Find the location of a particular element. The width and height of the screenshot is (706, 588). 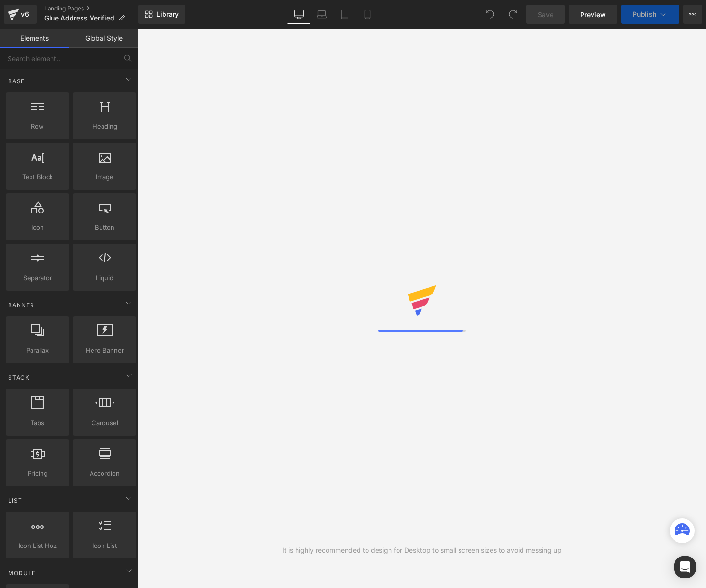

div: Open Intercom Messenger is located at coordinates (685, 567).